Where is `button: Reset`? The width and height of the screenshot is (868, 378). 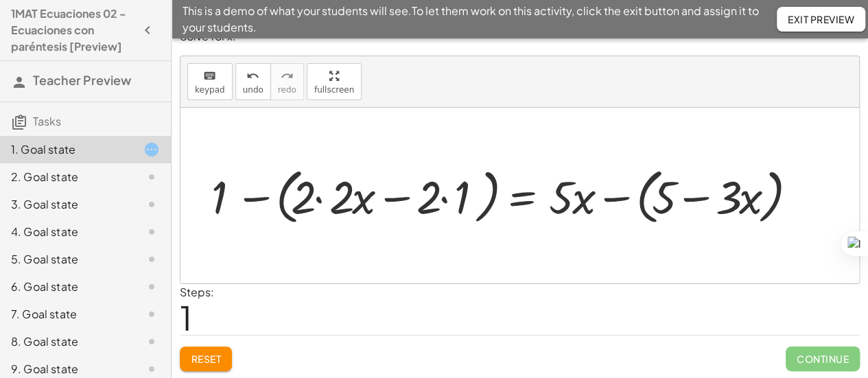 button: Reset is located at coordinates (206, 359).